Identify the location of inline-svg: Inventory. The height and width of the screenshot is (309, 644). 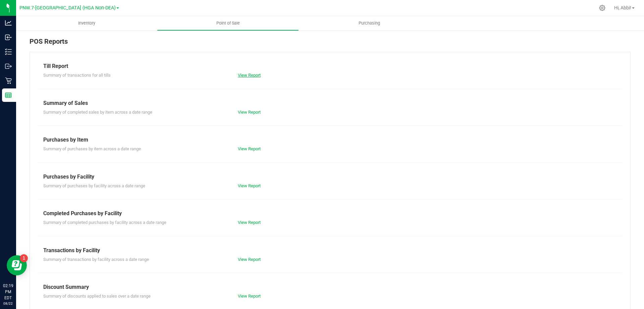
(9, 52).